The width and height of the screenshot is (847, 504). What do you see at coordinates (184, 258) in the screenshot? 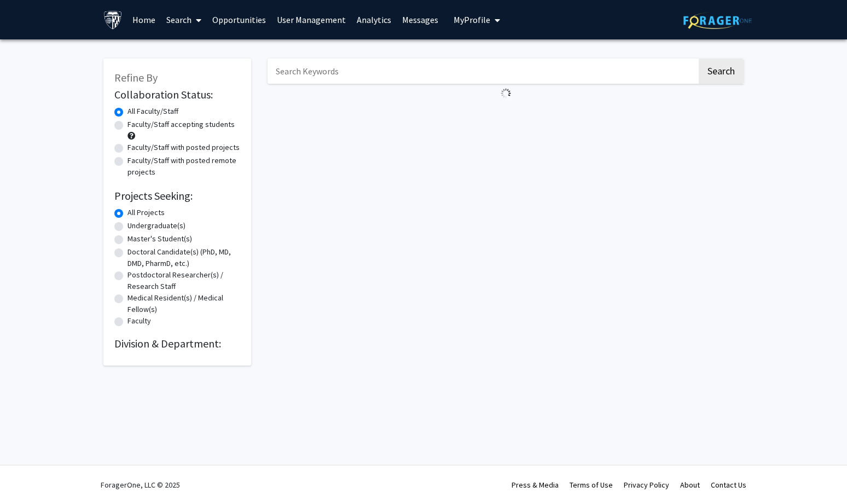
I see `label: Doctoral Candidate(s) (PhD, MD, DMD, PharmD, etc.)` at bounding box center [184, 258].